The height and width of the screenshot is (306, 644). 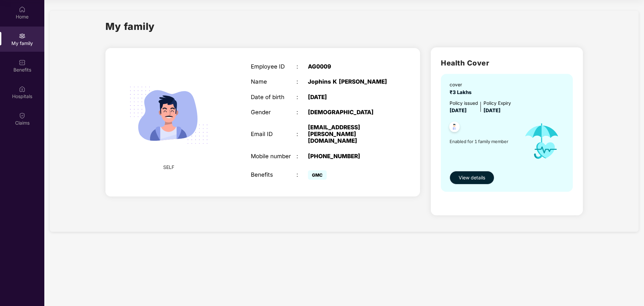 What do you see at coordinates (274, 67) in the screenshot?
I see `div: Employee ID` at bounding box center [274, 67].